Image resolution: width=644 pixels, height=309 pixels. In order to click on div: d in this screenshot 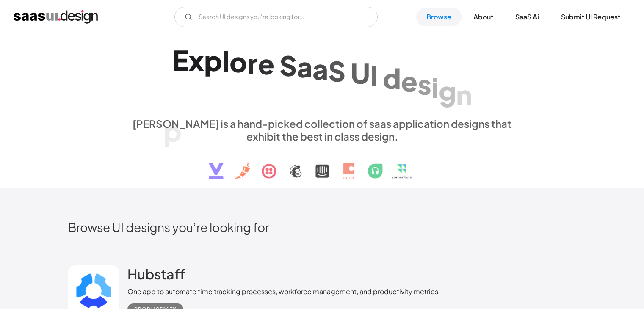, I will do `click(392, 78)`.